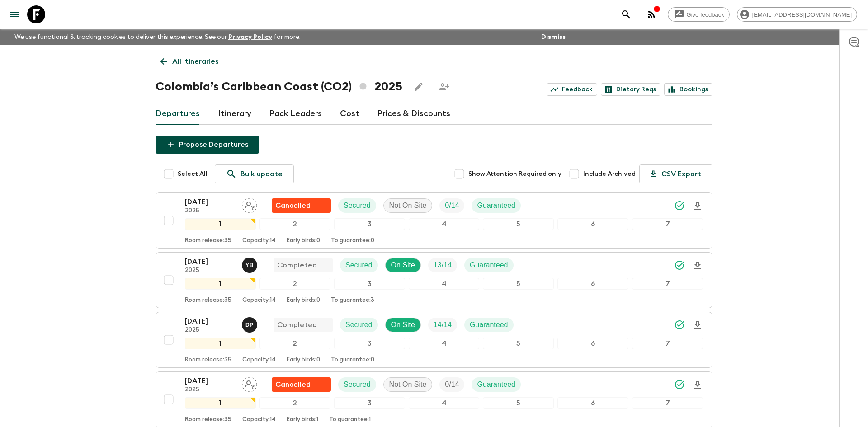  What do you see at coordinates (403, 265) in the screenshot?
I see `p: On Site` at bounding box center [403, 265].